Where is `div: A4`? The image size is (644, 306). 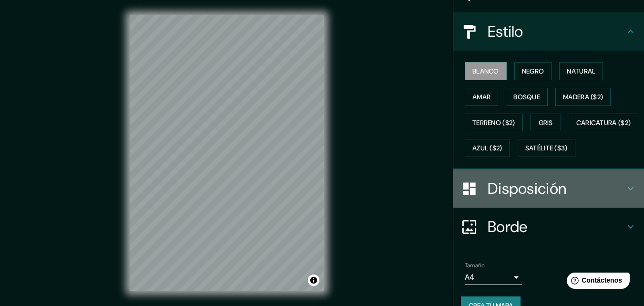
div: A4 is located at coordinates (493, 277).